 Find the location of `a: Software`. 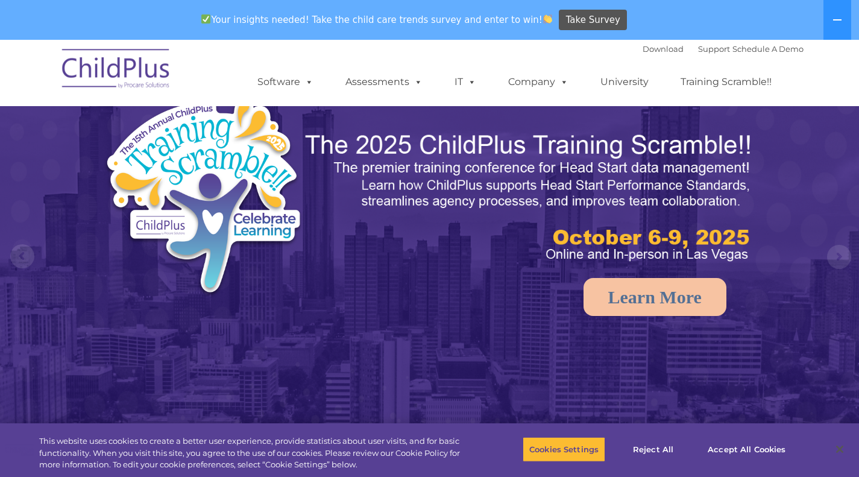

a: Software is located at coordinates (285, 82).